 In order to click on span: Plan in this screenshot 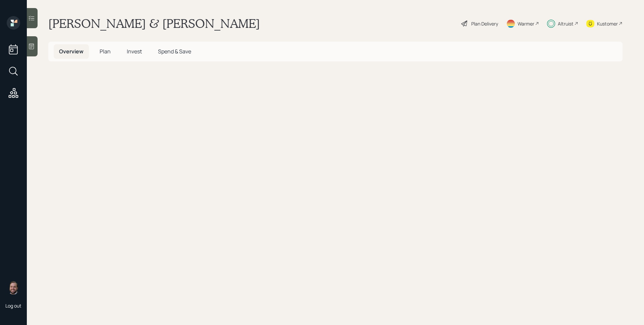, I will do `click(105, 51)`.